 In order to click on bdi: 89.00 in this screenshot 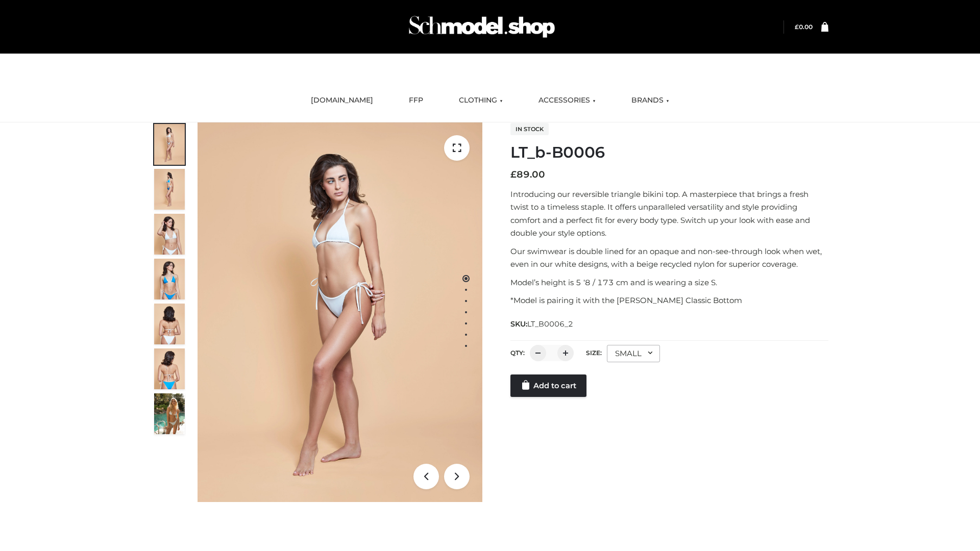, I will do `click(528, 175)`.